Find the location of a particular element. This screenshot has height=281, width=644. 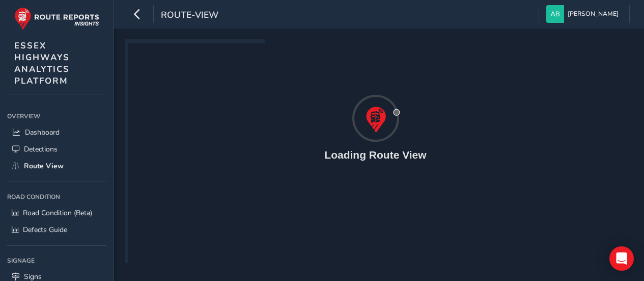

h4: Loading Route View is located at coordinates (375, 155).